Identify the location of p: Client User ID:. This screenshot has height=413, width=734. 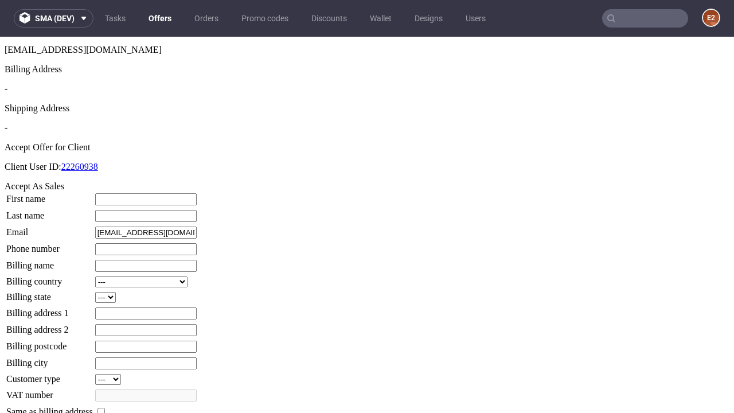
(367, 130).